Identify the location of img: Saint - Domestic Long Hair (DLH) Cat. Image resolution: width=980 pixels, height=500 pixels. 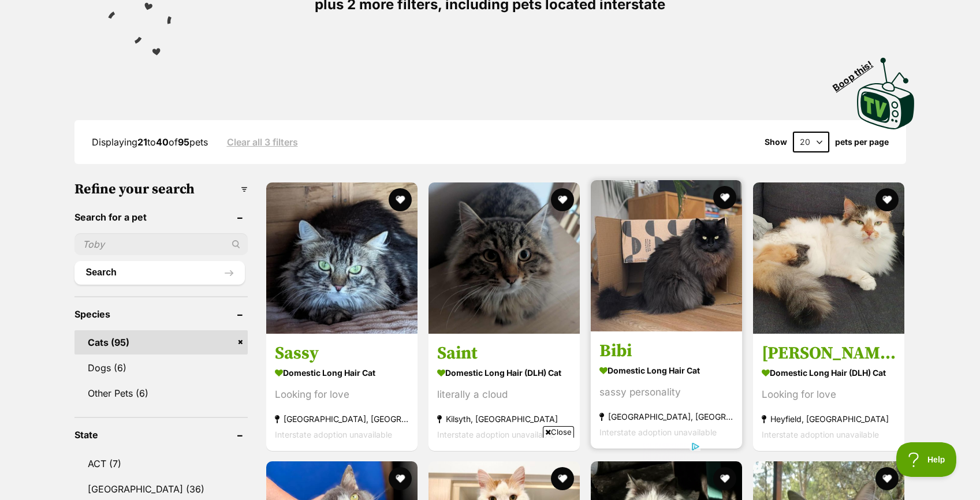
(504, 258).